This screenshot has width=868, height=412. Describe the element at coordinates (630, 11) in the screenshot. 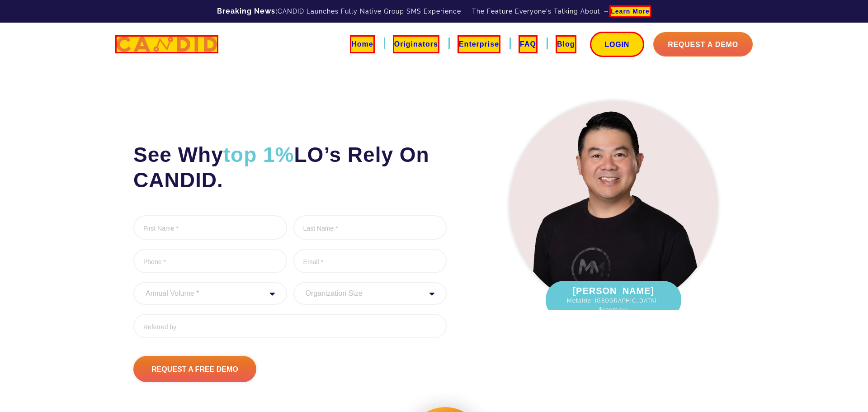

I see `a: Learn More` at that location.